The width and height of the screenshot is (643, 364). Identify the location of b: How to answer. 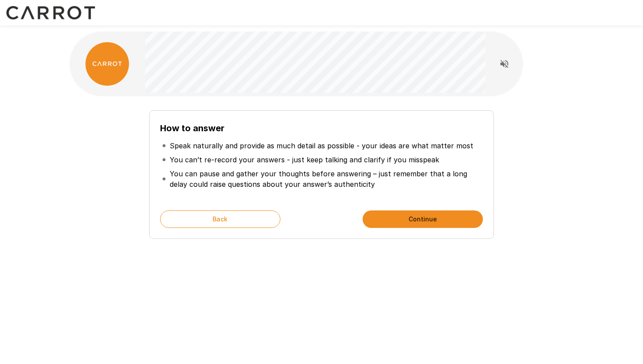
(192, 128).